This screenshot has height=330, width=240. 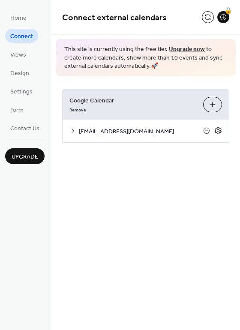 I want to click on span: Design, so click(x=20, y=73).